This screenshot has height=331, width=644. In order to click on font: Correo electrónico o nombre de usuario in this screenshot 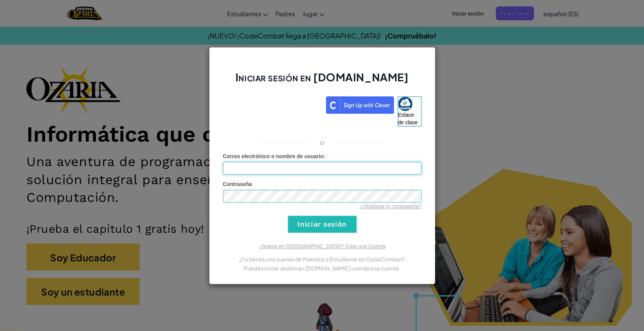, I will do `click(273, 157)`.